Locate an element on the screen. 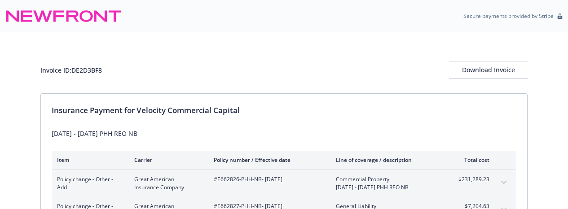 This screenshot has height=209, width=568. div: Total cost is located at coordinates (473, 160).